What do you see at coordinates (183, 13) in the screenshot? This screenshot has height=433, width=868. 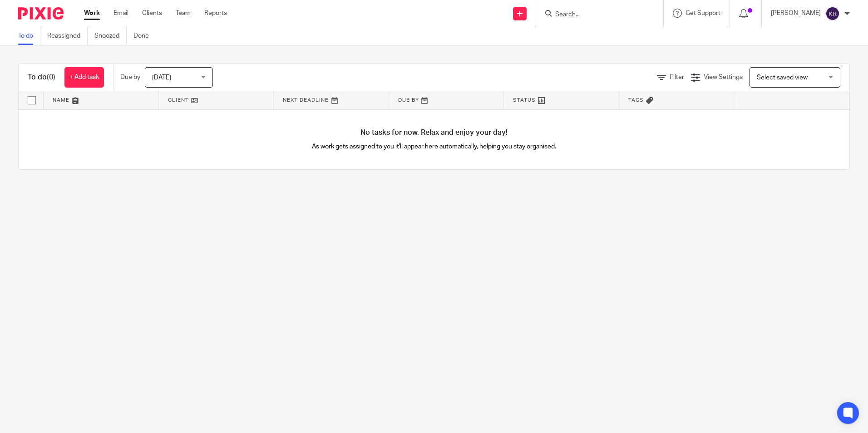 I see `a: Team` at bounding box center [183, 13].